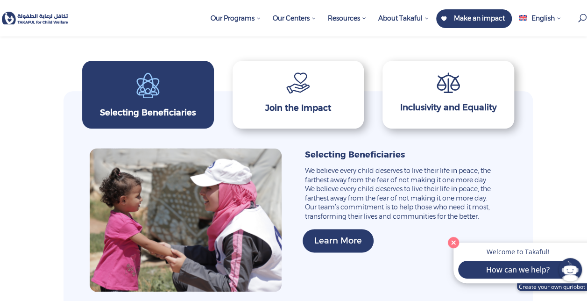 This screenshot has height=301, width=587. What do you see at coordinates (518, 270) in the screenshot?
I see `button: How can we help?` at bounding box center [518, 270].